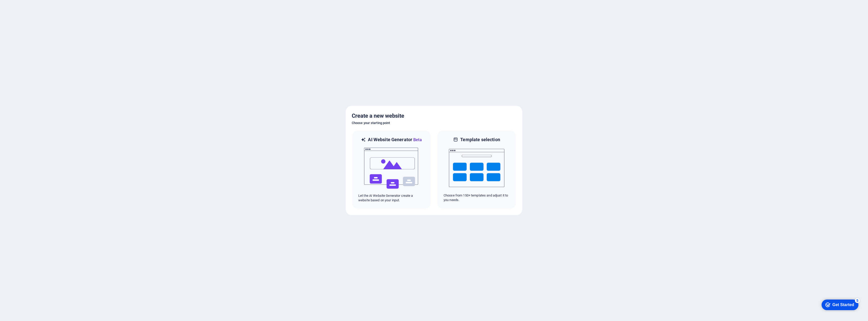 The height and width of the screenshot is (321, 868). I want to click on h6: AI Website Generator, so click(394, 139).